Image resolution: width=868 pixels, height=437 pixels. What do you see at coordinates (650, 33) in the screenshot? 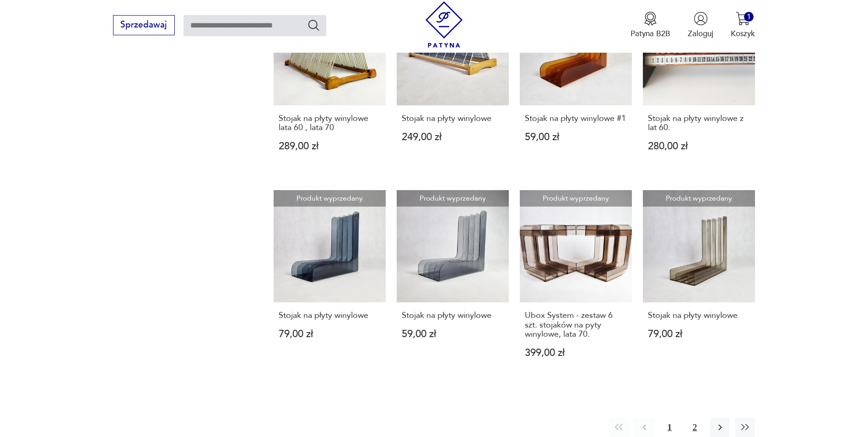
I see `p: Patyna B2B` at bounding box center [650, 33].